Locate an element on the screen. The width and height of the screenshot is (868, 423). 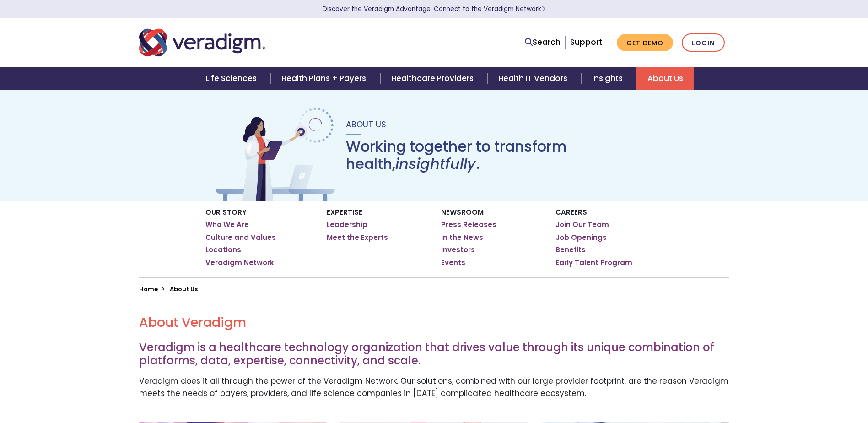
a: Meet the Experts is located at coordinates (357, 237).